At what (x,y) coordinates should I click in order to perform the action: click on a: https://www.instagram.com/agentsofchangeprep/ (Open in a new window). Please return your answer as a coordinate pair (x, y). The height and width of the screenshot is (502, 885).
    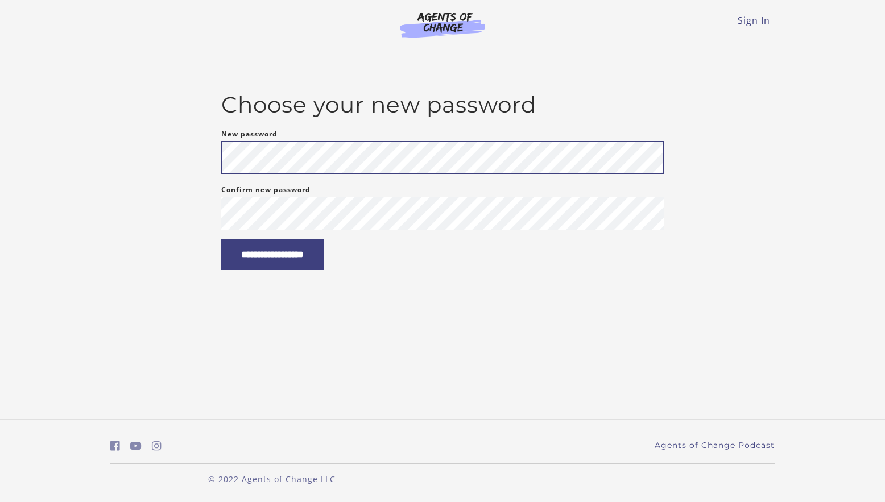
    Looking at the image, I should click on (156, 446).